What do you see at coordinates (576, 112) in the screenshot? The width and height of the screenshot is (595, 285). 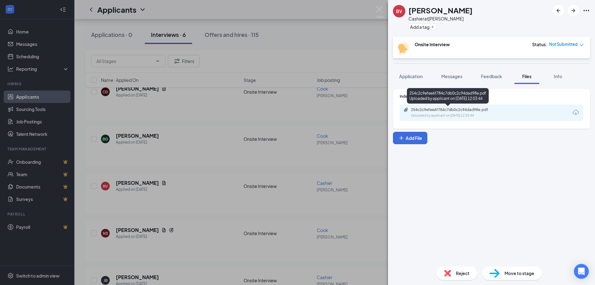 I see `svg: Download` at bounding box center [576, 112].